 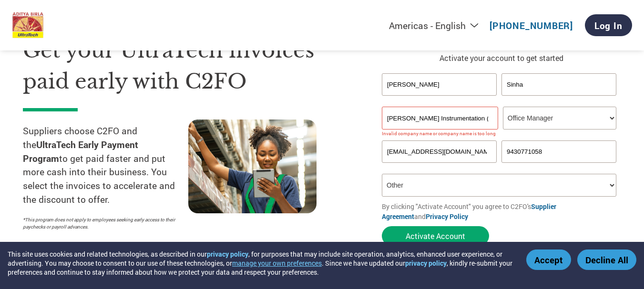 I want to click on div: Invalid last name or last name is too long, so click(x=558, y=100).